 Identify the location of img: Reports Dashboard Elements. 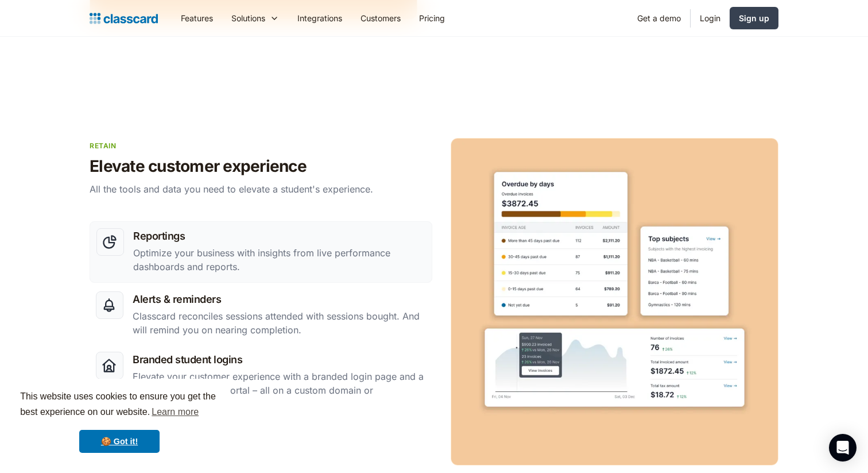
(614, 302).